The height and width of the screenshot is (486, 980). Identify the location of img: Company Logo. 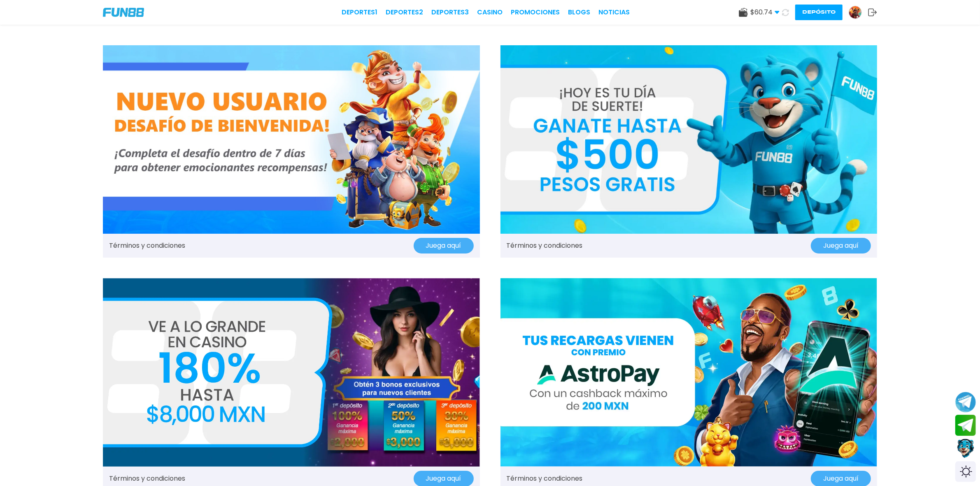
(124, 12).